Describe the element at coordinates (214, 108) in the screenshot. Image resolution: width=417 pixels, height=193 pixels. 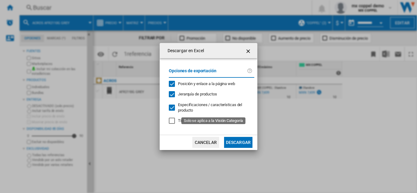
I see `div: Solo se aplica a la Visión Categoría` at that location.